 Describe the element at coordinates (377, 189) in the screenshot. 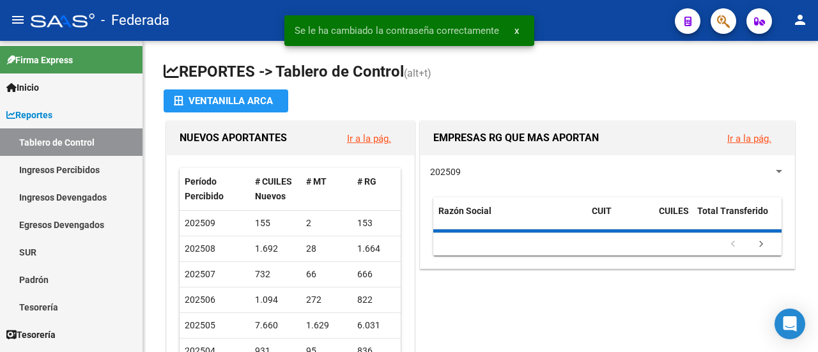

I see `datatable-header-cell: # RG` at that location.